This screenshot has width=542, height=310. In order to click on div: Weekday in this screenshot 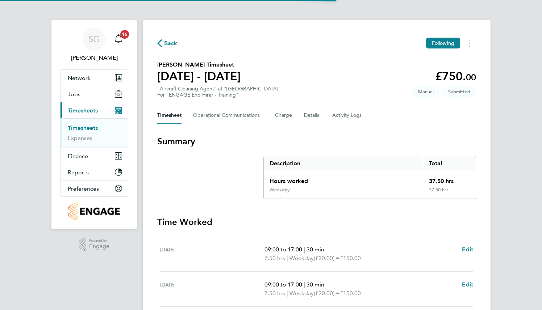, I will do `click(280, 190)`.